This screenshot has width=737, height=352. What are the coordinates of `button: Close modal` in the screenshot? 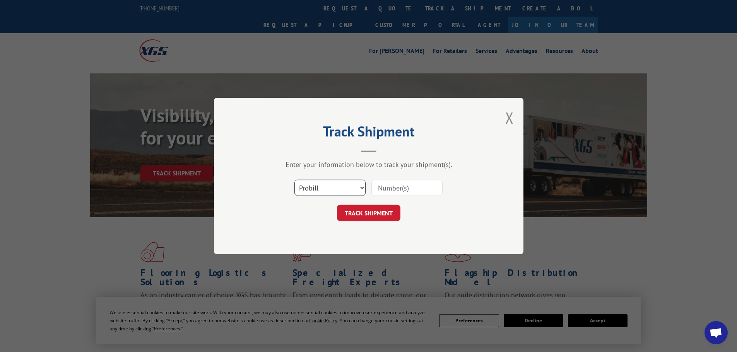 It's located at (510, 118).